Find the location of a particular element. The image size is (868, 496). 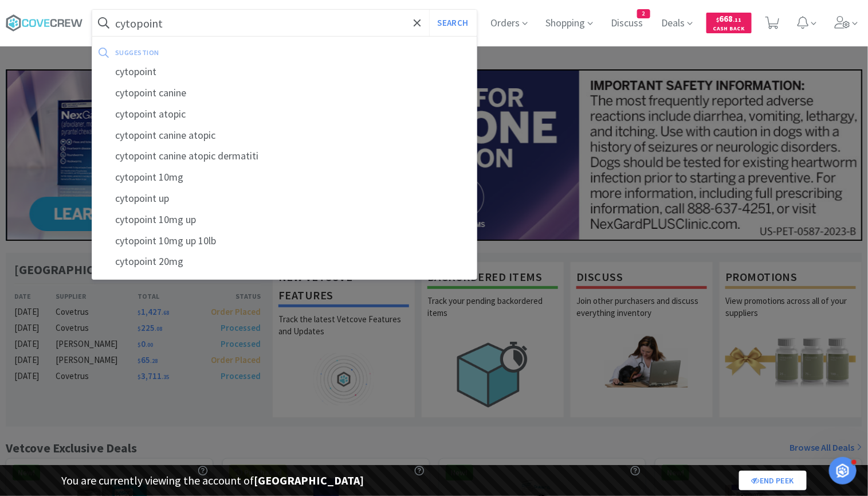

span: 2 is located at coordinates (644, 14).